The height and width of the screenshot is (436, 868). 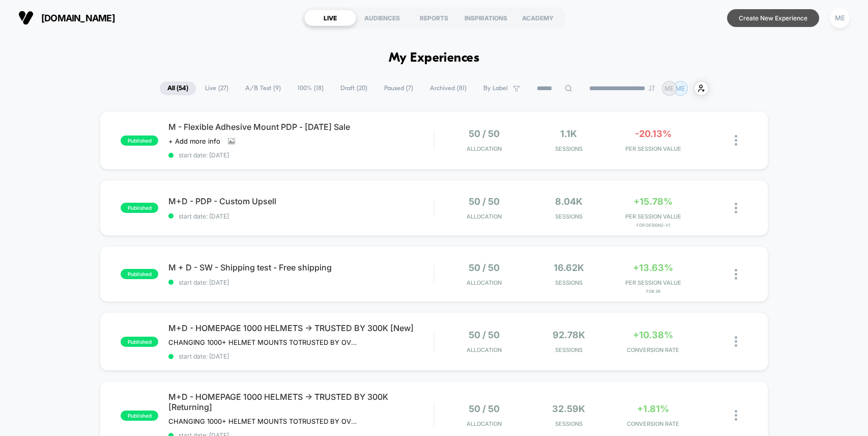 I want to click on span: for Design2-V1, so click(x=653, y=225).